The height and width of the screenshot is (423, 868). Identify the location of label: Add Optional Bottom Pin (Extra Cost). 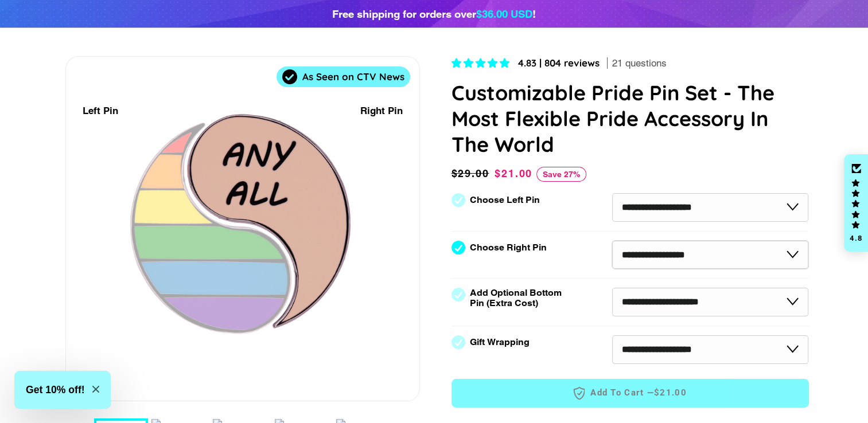
(518, 298).